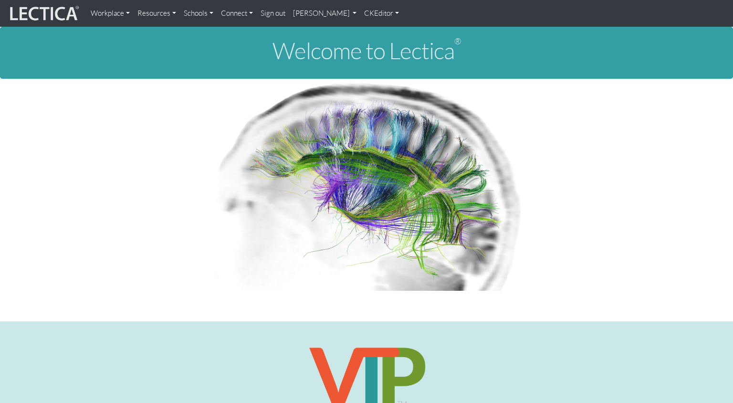 The height and width of the screenshot is (403, 733). Describe the element at coordinates (199, 13) in the screenshot. I see `a: Schools` at that location.